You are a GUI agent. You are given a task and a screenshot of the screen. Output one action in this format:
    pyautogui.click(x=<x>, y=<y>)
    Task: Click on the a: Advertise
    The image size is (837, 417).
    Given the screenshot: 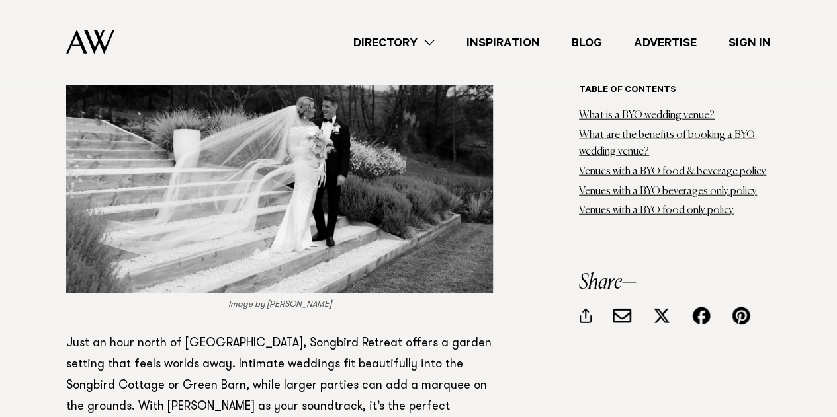 What is the action you would take?
    pyautogui.click(x=665, y=42)
    